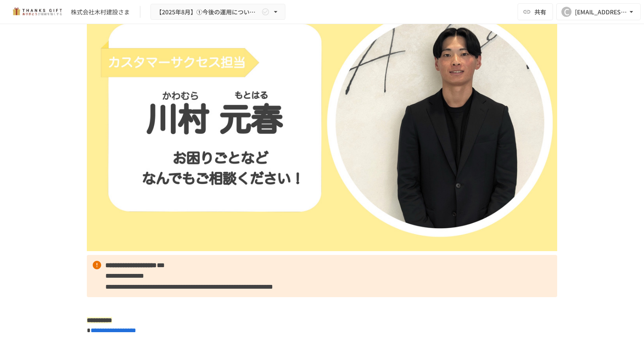  I want to click on div: C, so click(566, 12).